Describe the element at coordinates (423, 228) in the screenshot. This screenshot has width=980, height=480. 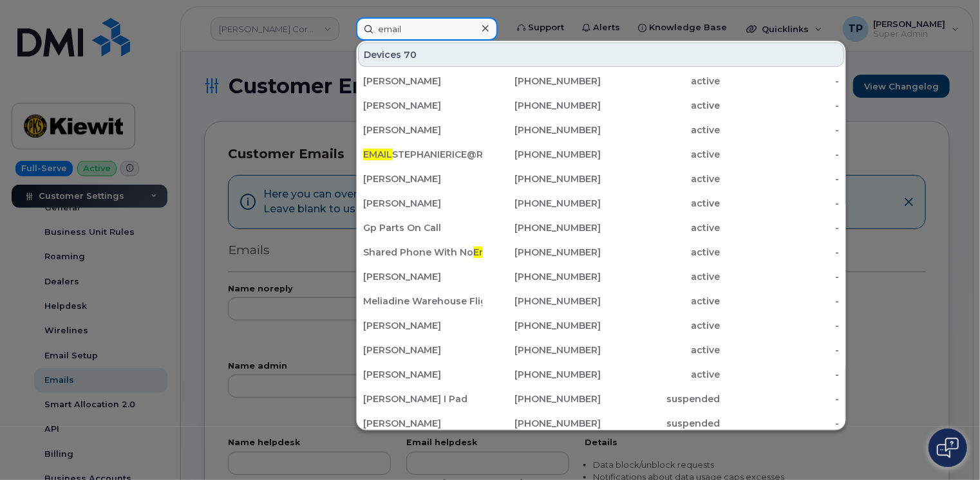
I see `div: Gp Parts On Call` at that location.